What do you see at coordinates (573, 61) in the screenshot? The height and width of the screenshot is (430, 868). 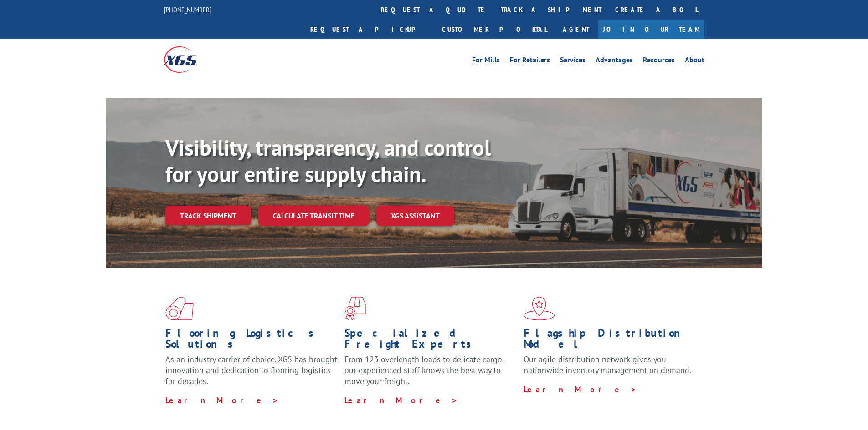 I see `a: Services` at bounding box center [573, 61].